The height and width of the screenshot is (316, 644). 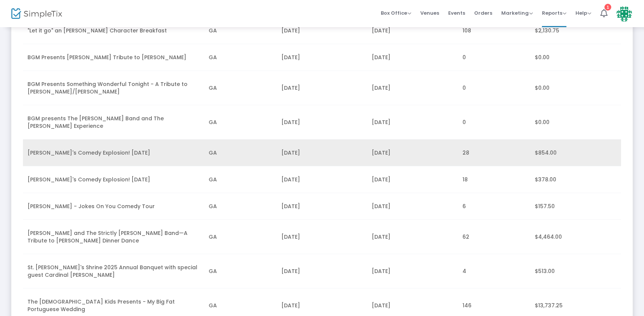 What do you see at coordinates (517, 13) in the screenshot?
I see `span: Marketing` at bounding box center [517, 13].